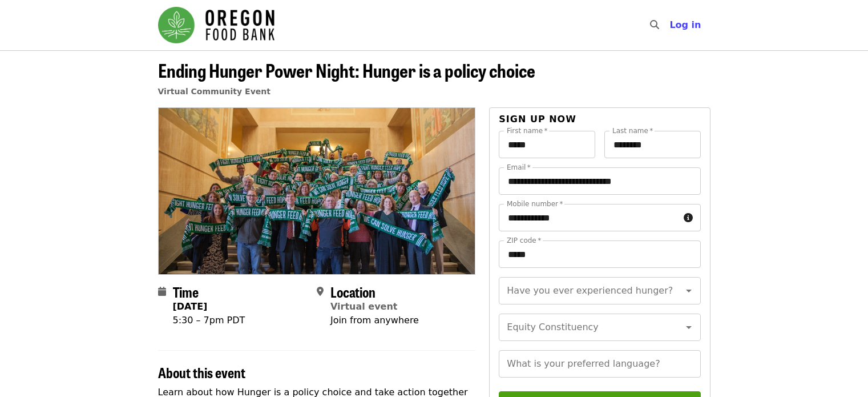 The width and height of the screenshot is (868, 397). What do you see at coordinates (685, 25) in the screenshot?
I see `span: Log in` at bounding box center [685, 25].